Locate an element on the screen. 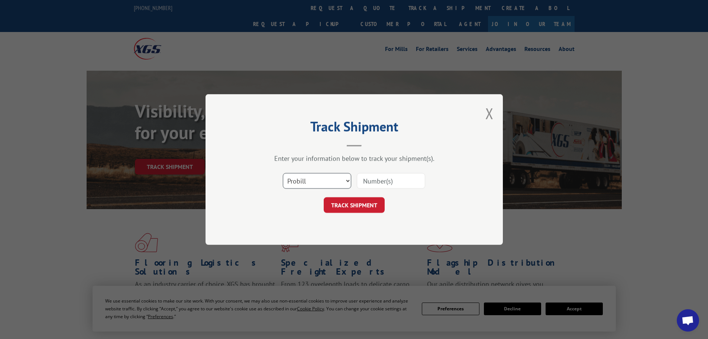 This screenshot has width=708, height=339. a: Open chat is located at coordinates (688, 320).